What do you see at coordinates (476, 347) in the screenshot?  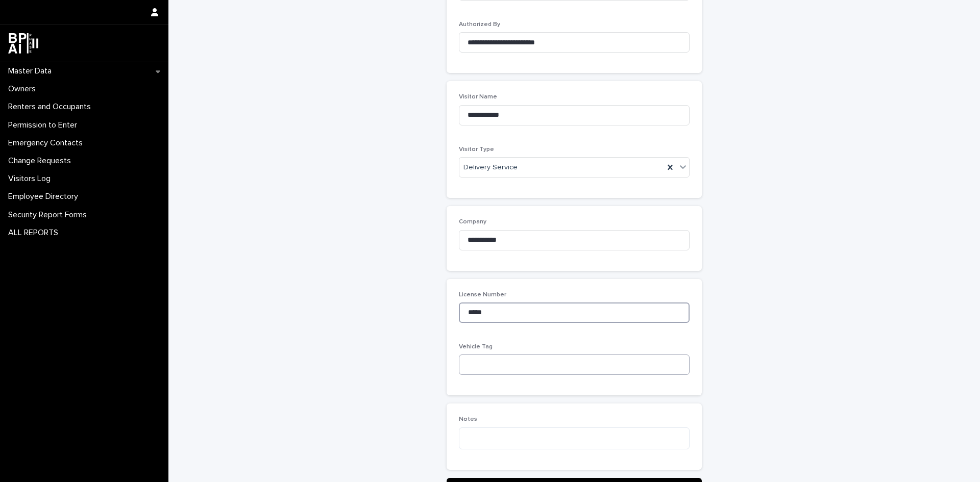 I see `span: Vehicle Tag` at bounding box center [476, 347].